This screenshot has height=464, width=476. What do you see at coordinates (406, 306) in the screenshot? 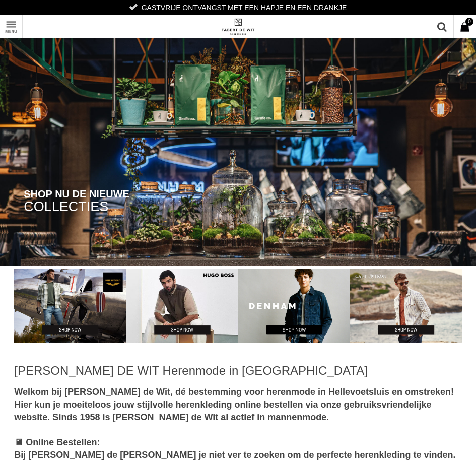
I see `img: Cast Iron` at bounding box center [406, 306].